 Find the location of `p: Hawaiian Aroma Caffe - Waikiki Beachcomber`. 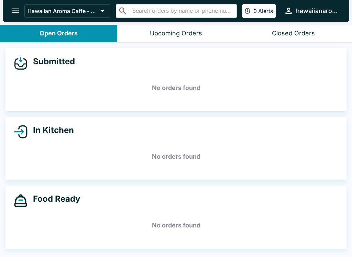

p: Hawaiian Aroma Caffe - Waikiki Beachcomber is located at coordinates (63, 11).